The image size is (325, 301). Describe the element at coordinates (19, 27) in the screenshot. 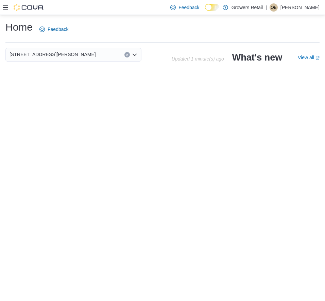

I see `h1: Home` at that location.